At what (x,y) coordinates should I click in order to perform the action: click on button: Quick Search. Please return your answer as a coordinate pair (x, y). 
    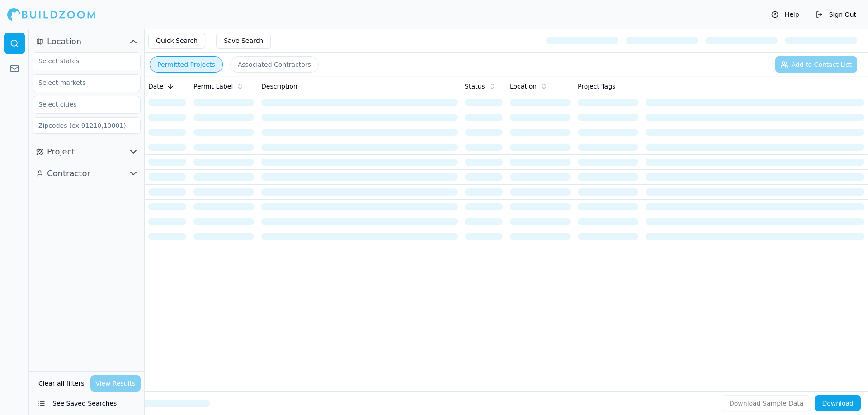
    Looking at the image, I should click on (177, 40).